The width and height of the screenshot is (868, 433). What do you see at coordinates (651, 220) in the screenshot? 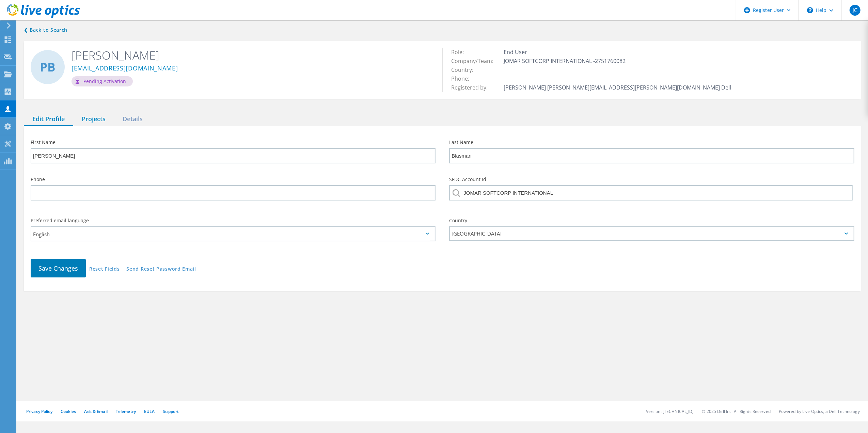
I see `label: Country` at bounding box center [651, 220].